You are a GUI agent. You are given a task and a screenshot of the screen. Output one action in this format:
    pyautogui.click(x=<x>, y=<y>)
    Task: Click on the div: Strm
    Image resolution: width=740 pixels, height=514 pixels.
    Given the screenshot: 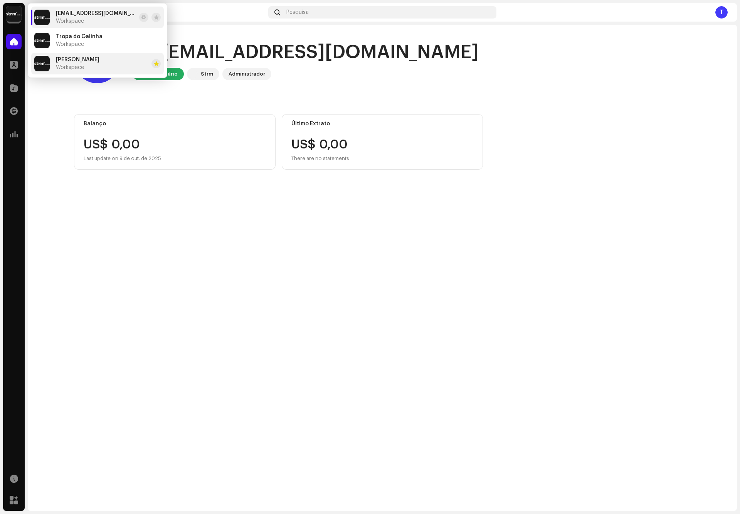 What is the action you would take?
    pyautogui.click(x=207, y=74)
    